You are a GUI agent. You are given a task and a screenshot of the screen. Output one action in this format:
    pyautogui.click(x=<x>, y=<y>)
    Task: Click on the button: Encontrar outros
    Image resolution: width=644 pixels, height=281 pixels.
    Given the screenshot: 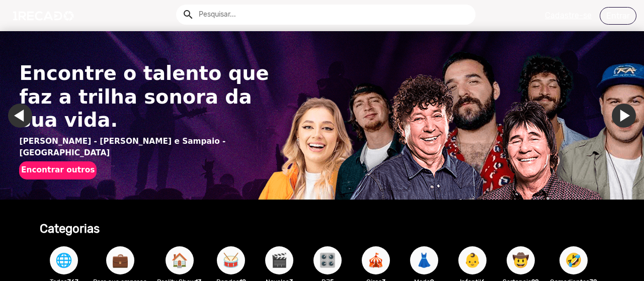 What is the action you would take?
    pyautogui.click(x=58, y=171)
    